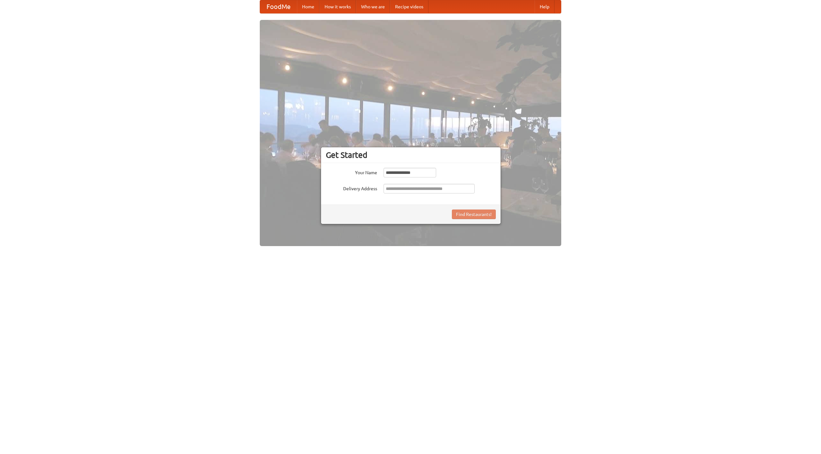 This screenshot has width=821, height=454. What do you see at coordinates (338, 7) in the screenshot?
I see `a: How it works` at bounding box center [338, 7].